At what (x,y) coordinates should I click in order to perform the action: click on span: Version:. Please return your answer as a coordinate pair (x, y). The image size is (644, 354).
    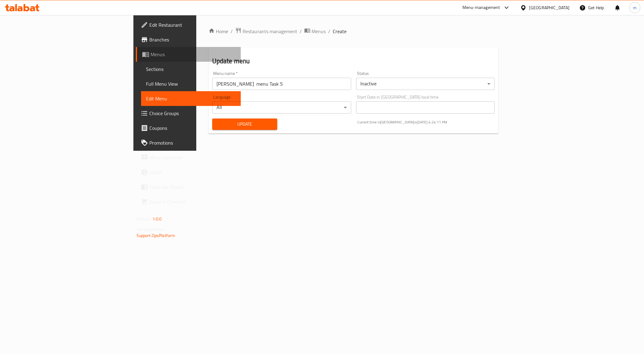
    Looking at the image, I should click on (144, 219).